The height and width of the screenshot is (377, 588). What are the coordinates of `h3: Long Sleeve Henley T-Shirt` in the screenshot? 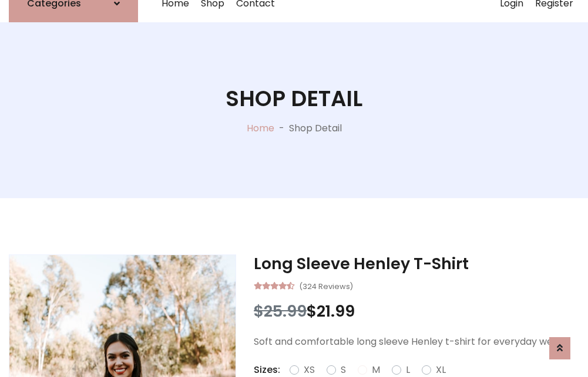 It's located at (417, 264).